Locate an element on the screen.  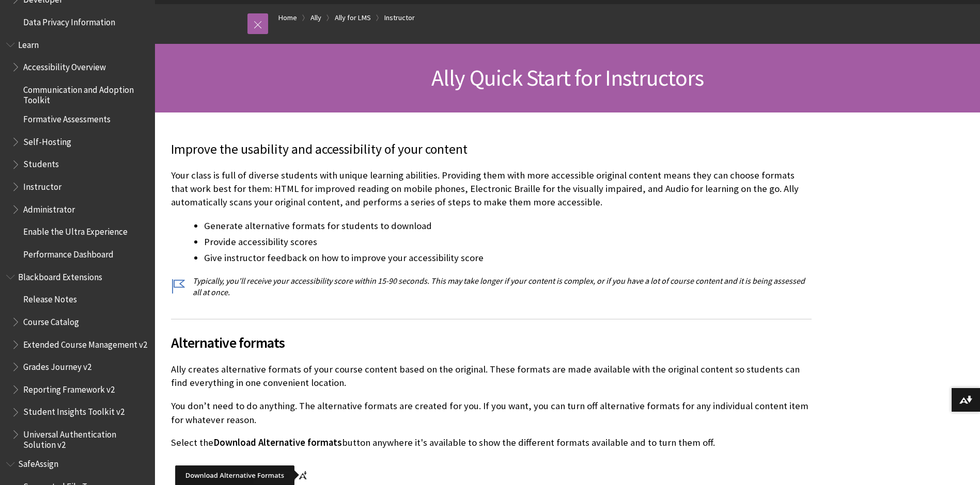
p: Typically, you'll receive your accessibility score within 15-90 seconds. This may take longer if ... is located at coordinates (491, 287).